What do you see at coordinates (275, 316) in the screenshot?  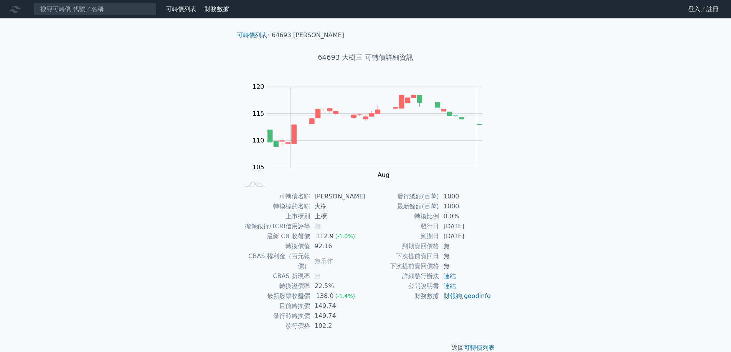 I see `td: 發行時轉換價` at bounding box center [275, 316].